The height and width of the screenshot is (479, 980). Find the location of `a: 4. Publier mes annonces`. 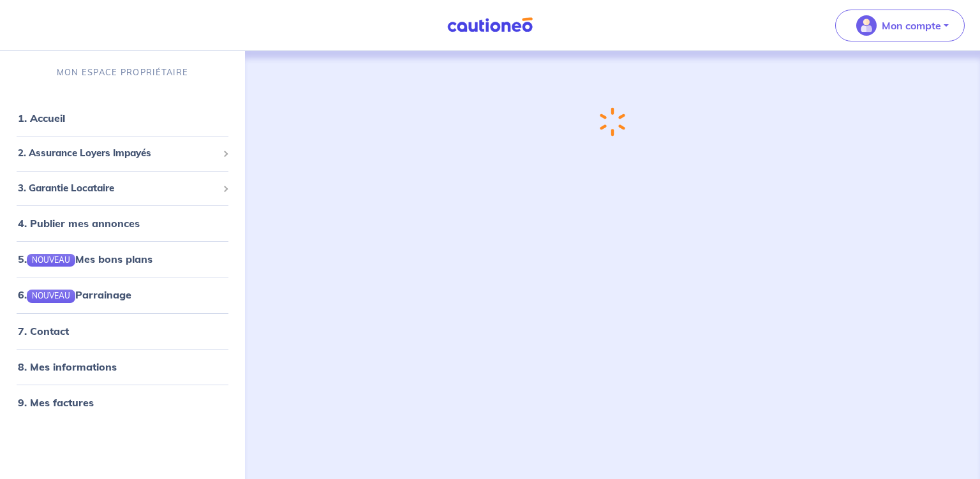

a: 4. Publier mes annonces is located at coordinates (78, 223).